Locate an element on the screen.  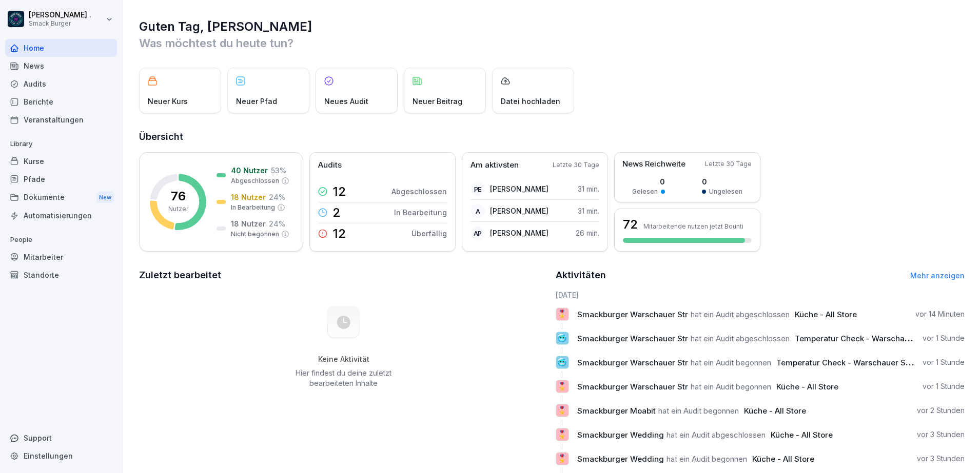
div: Support is located at coordinates (61, 438).